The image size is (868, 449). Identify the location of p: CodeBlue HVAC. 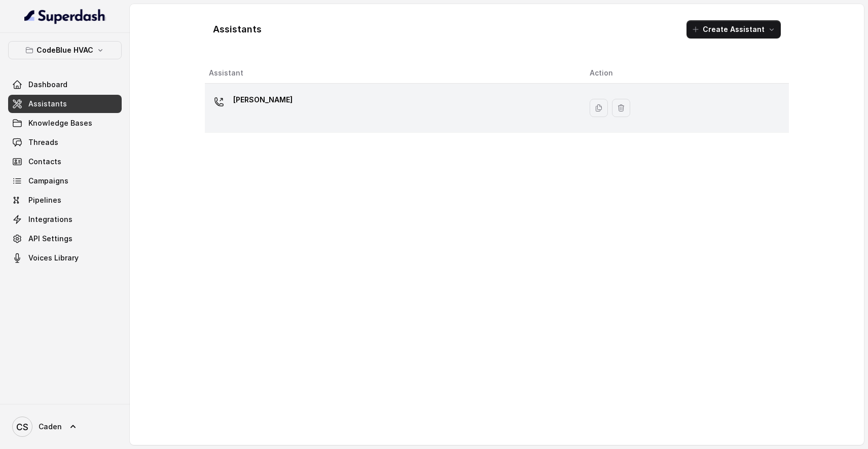
(65, 50).